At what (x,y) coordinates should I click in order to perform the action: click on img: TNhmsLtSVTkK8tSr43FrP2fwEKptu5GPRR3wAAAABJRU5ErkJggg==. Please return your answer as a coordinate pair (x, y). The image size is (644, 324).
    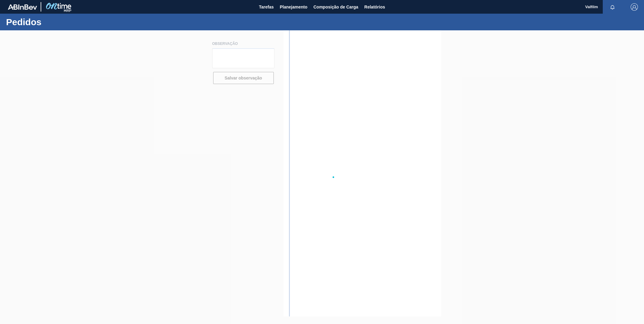
    Looking at the image, I should click on (23, 7).